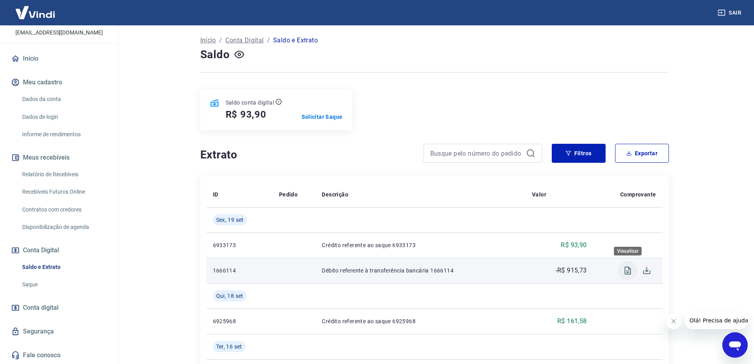 Image resolution: width=754 pixels, height=364 pixels. What do you see at coordinates (59, 82) in the screenshot?
I see `button: Meu cadastro` at bounding box center [59, 82].